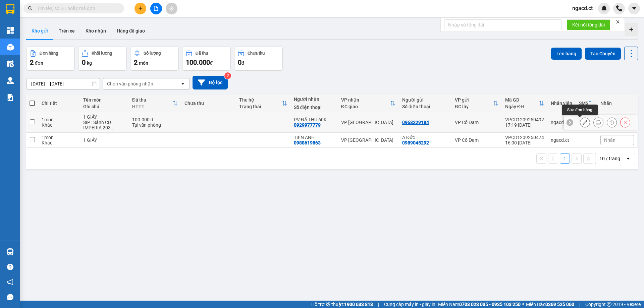 Image resolution: width=644 pixels, height=308 pixels. Describe the element at coordinates (198, 62) in the screenshot. I see `span: 100.000` at that location.